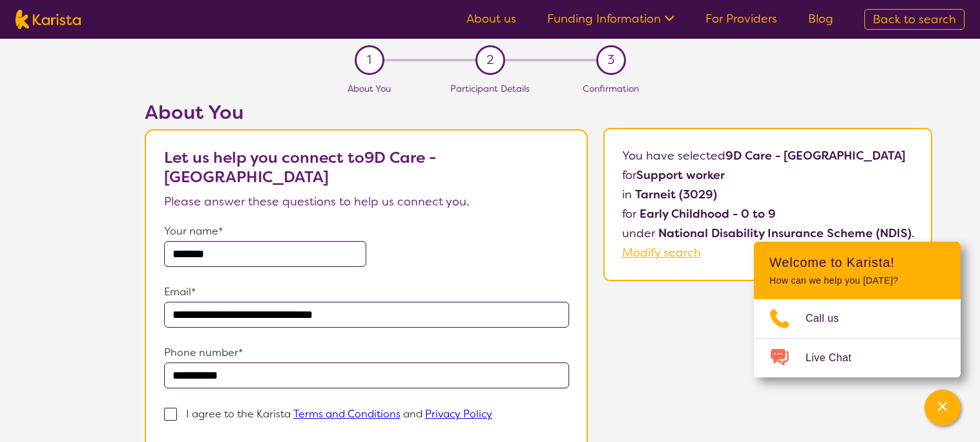  Describe the element at coordinates (942, 408) in the screenshot. I see `button: Channel Menu` at that location.